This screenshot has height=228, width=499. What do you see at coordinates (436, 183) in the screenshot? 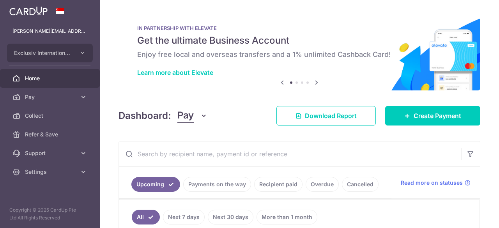
I see `a: Read more on statuses` at bounding box center [436, 183].